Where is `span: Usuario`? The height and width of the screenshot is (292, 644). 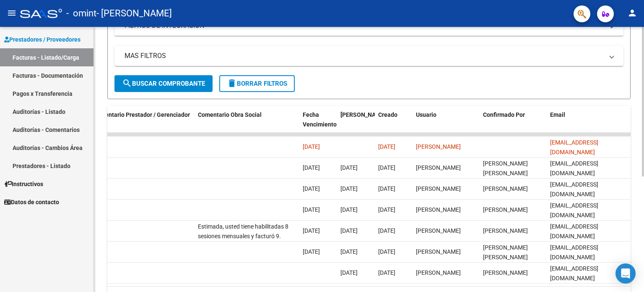
span: Usuario is located at coordinates (426, 115).